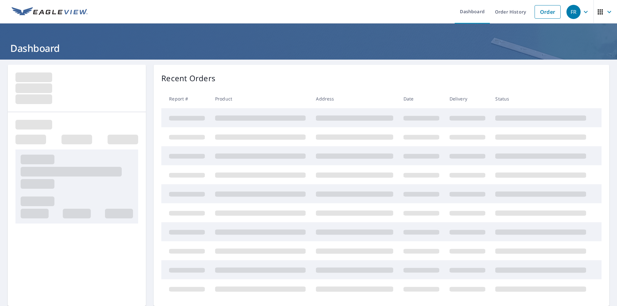 The height and width of the screenshot is (306, 617). I want to click on th: Status, so click(541, 99).